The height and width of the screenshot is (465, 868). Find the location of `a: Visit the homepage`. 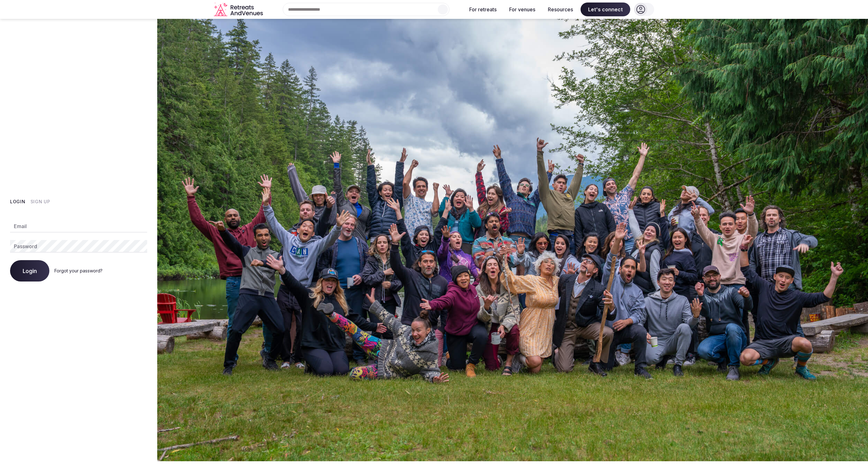

a: Visit the homepage is located at coordinates (239, 10).